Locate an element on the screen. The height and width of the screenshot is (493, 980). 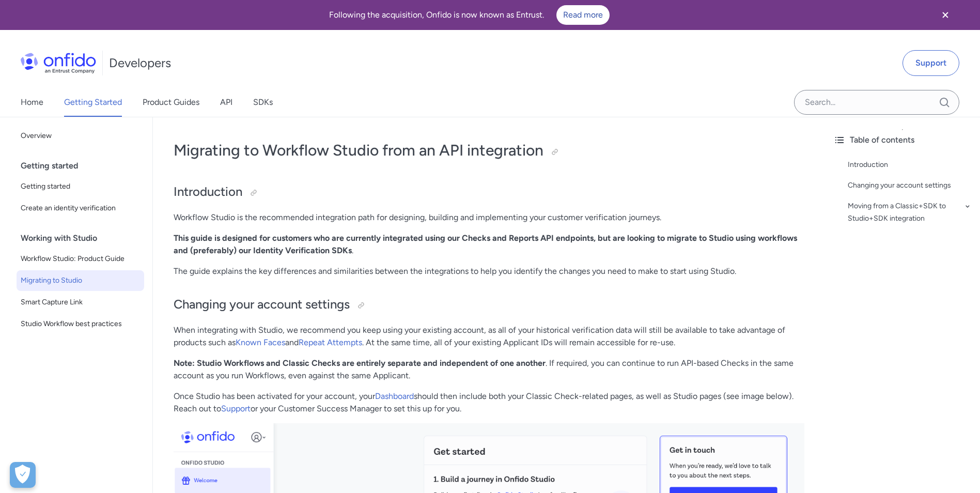
a: Known Faces is located at coordinates (260, 342).